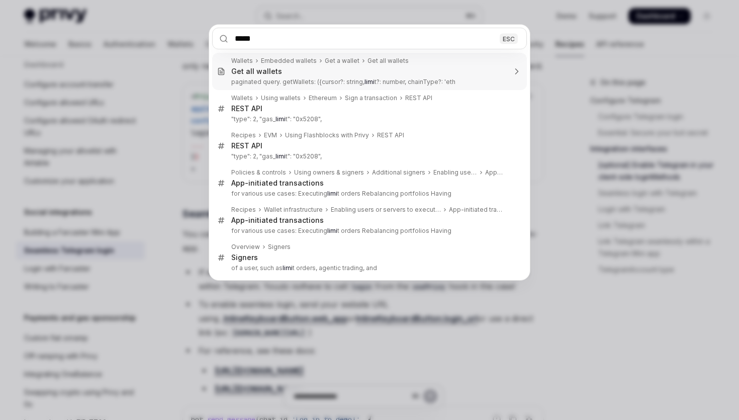 The width and height of the screenshot is (739, 420). What do you see at coordinates (270, 135) in the screenshot?
I see `div: EVM` at bounding box center [270, 135].